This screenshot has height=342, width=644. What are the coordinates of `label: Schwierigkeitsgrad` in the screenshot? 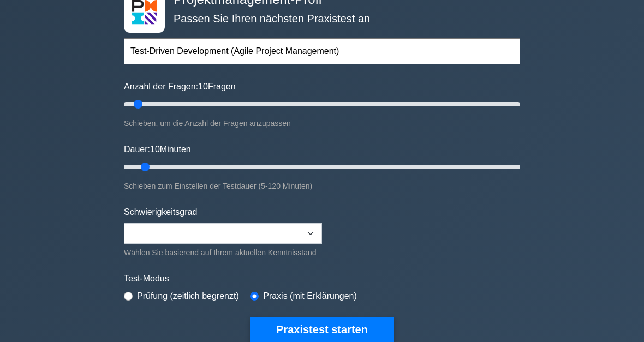 It's located at (160, 213).